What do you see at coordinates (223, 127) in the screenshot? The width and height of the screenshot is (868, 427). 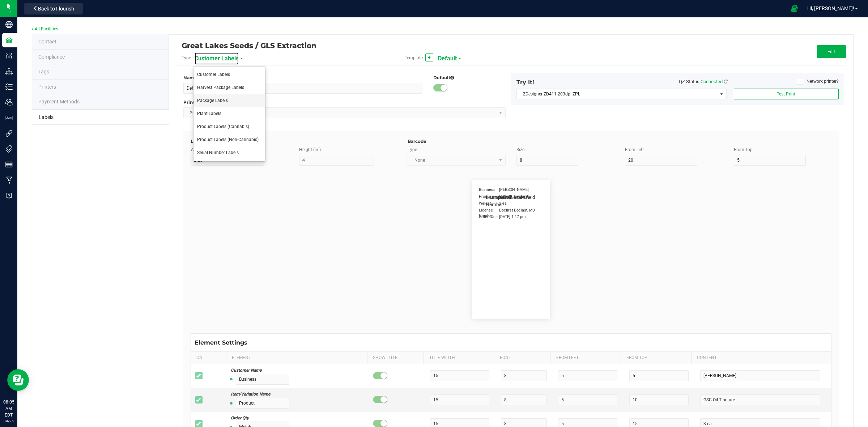 I see `span: Product Labels (Cannabis)` at bounding box center [223, 127].